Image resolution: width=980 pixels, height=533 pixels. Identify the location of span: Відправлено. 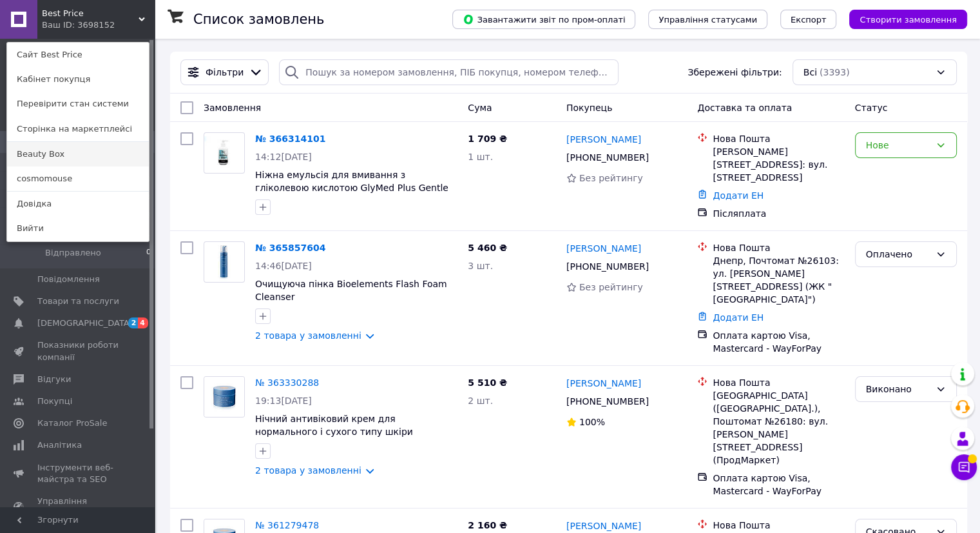
(72, 253).